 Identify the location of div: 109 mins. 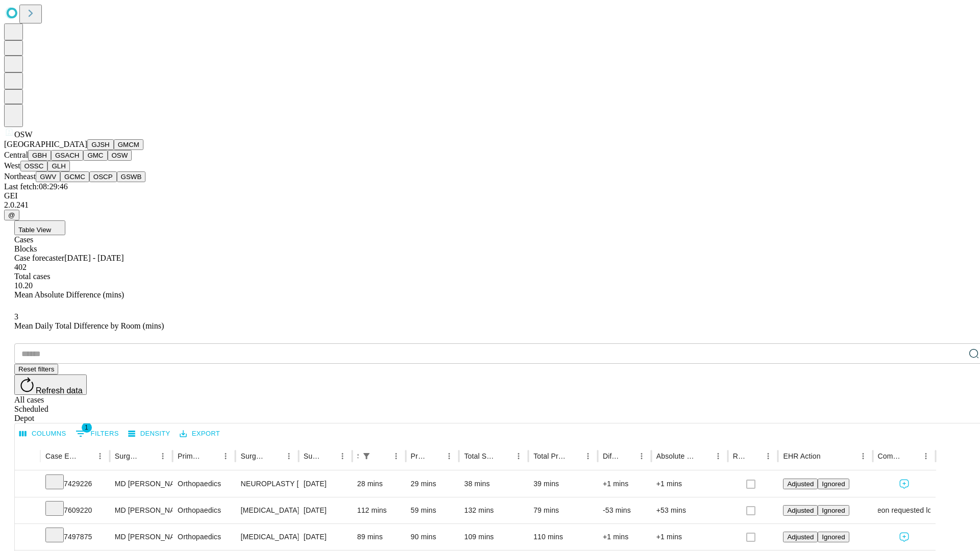
(493, 536).